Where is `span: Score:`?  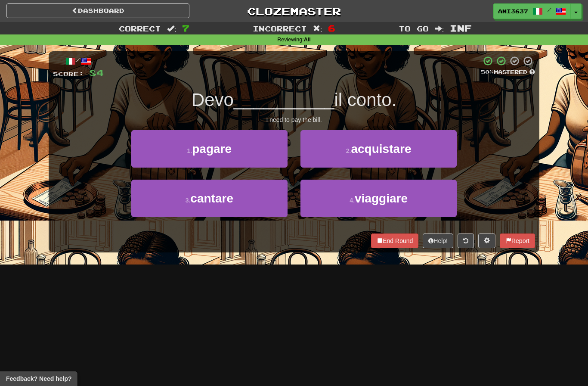 span: Score: is located at coordinates (68, 74).